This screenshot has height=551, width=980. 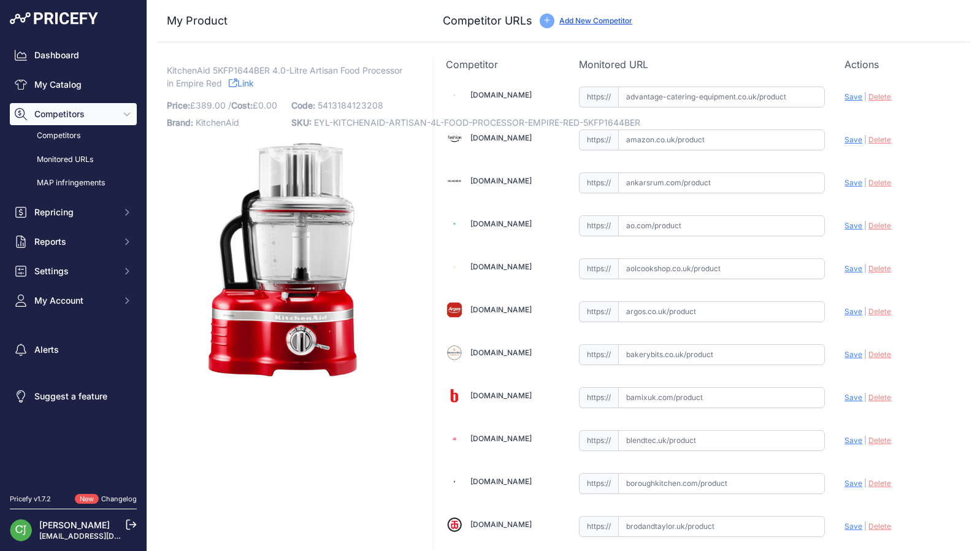 I want to click on h3: Competitor URLs, so click(x=488, y=21).